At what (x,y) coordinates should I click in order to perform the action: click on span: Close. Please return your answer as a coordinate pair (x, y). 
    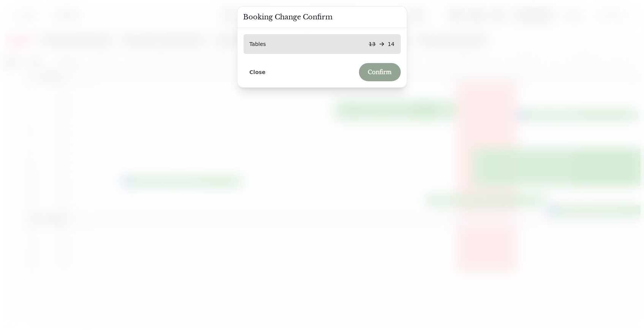
    Looking at the image, I should click on (258, 72).